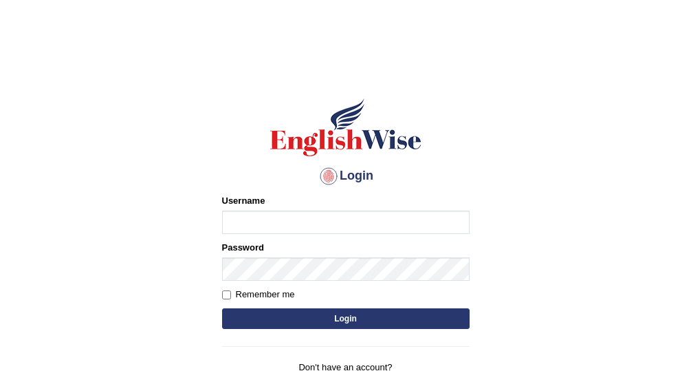 This screenshot has width=691, height=371. Describe the element at coordinates (346, 318) in the screenshot. I see `button: Login` at that location.